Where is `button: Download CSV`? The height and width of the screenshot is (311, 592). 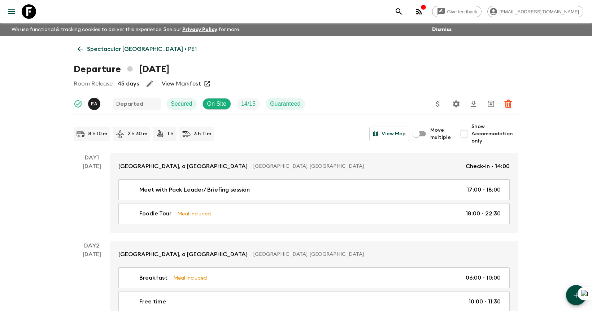
button: Download CSV is located at coordinates (474, 104).